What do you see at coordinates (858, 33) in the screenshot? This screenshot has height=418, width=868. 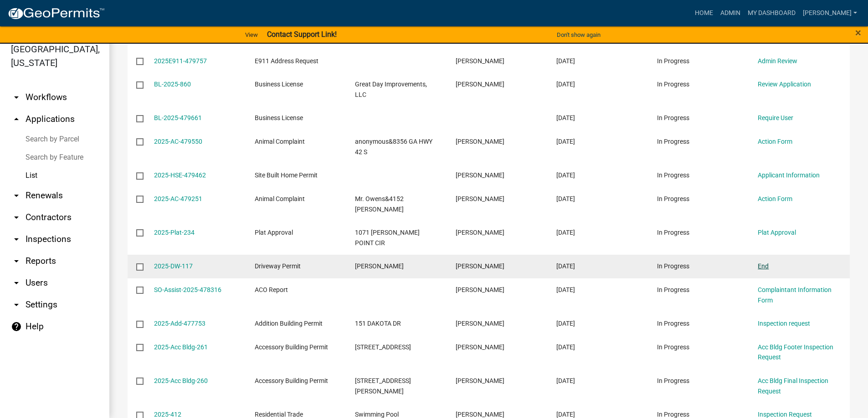 I see `button: Close` at bounding box center [858, 33].